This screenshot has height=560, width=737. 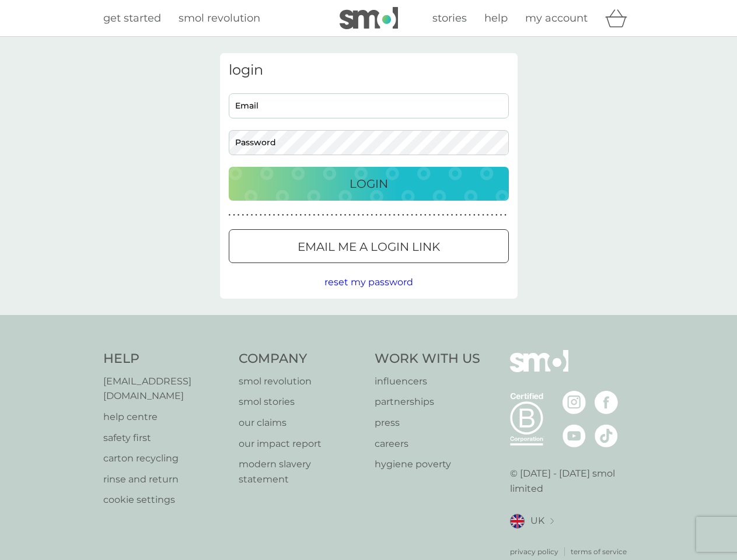 What do you see at coordinates (369, 283) in the screenshot?
I see `button: reset my password` at bounding box center [369, 283].